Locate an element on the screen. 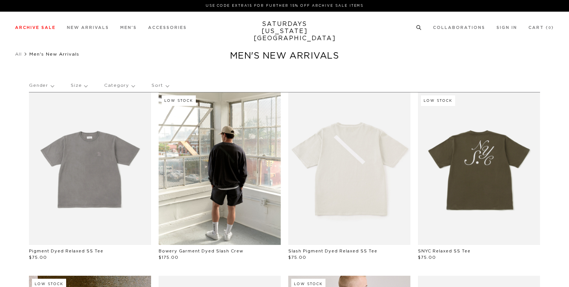 This screenshot has width=569, height=287. span: $175.00 is located at coordinates (168, 257).